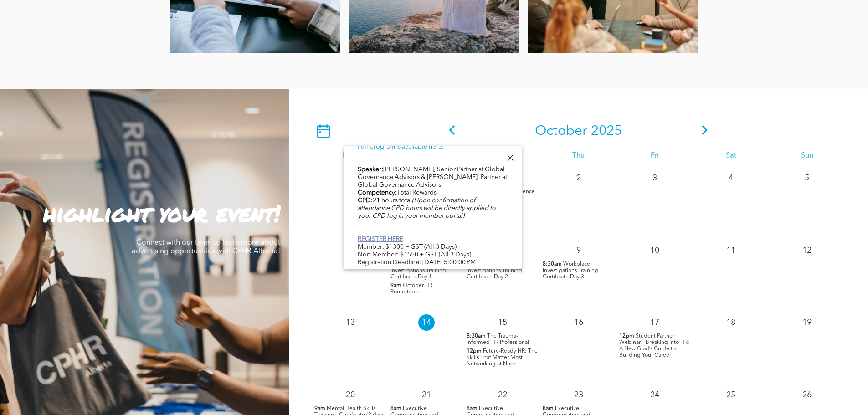 This screenshot has width=868, height=415. I want to click on p: 17, so click(655, 323).